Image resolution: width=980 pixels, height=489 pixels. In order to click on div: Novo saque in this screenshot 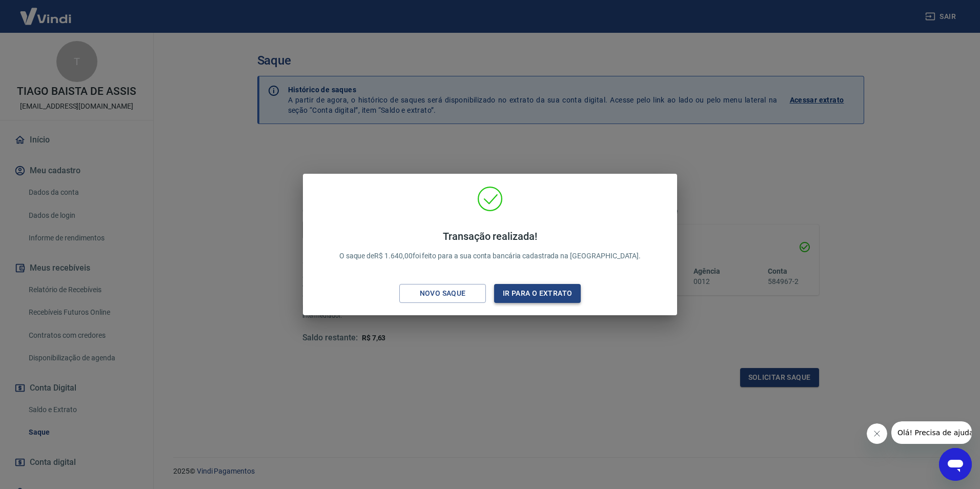, I will do `click(443, 293)`.